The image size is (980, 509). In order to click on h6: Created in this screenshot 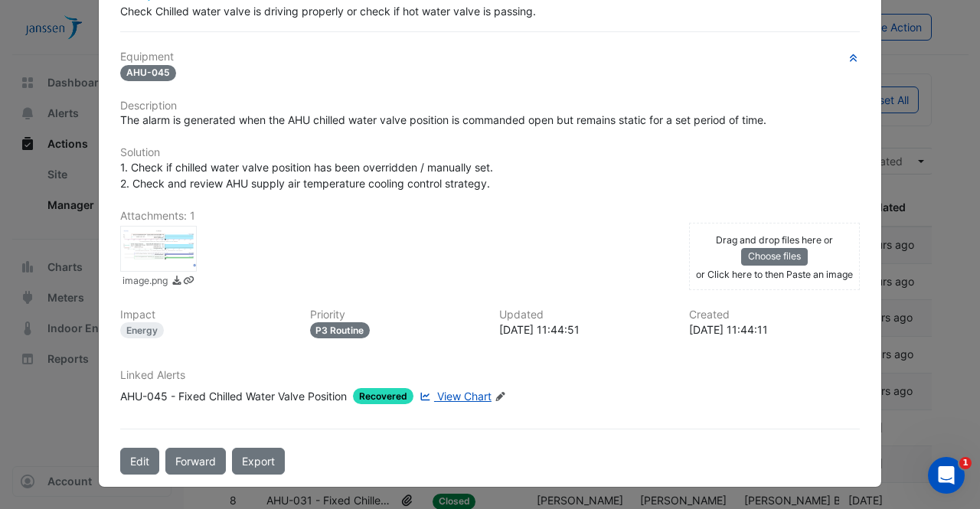, I will do `click(774, 315)`.